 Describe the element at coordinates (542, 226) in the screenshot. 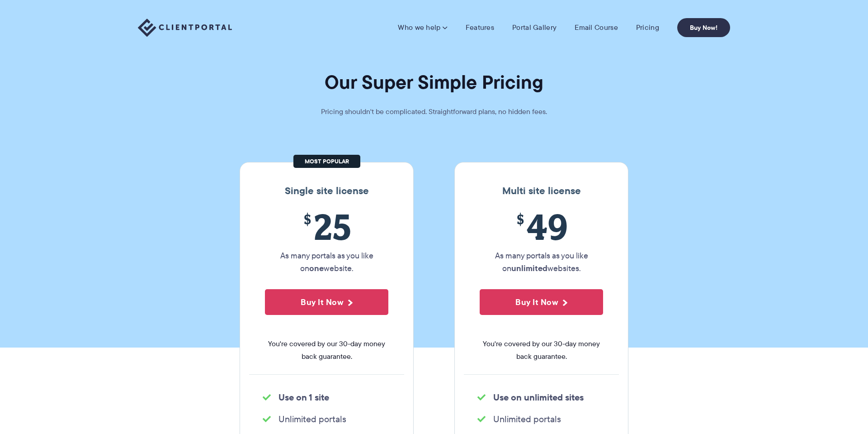

I see `span: 49` at that location.